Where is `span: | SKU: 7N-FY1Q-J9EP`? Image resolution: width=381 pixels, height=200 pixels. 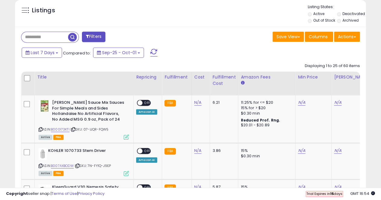
span: | SKU: 7N-FY1Q-J9EP is located at coordinates (93, 166).